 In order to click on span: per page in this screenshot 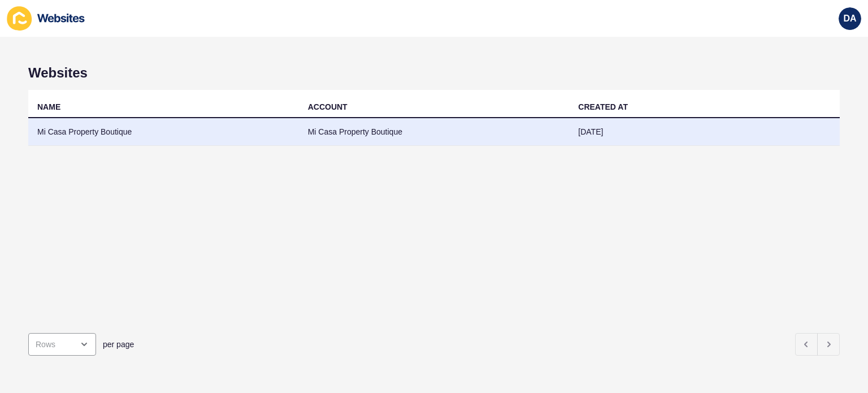, I will do `click(118, 344)`.